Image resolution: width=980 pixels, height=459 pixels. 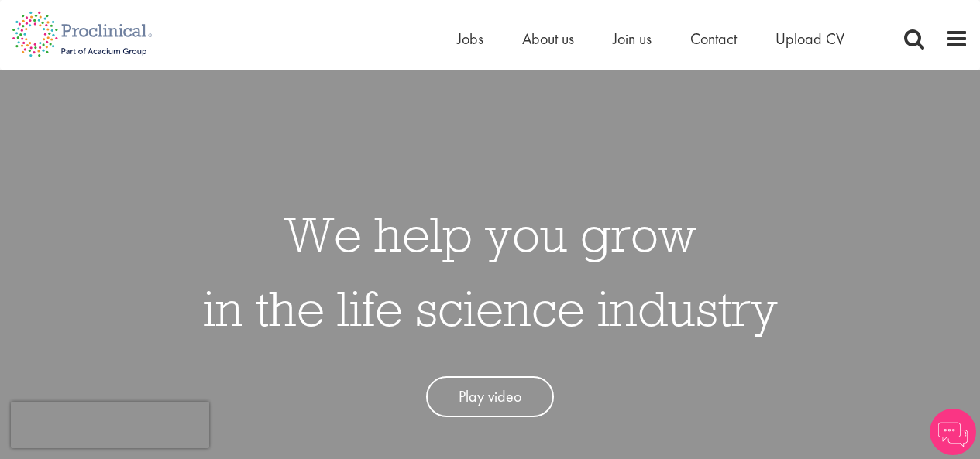 I want to click on span: About us, so click(x=547, y=39).